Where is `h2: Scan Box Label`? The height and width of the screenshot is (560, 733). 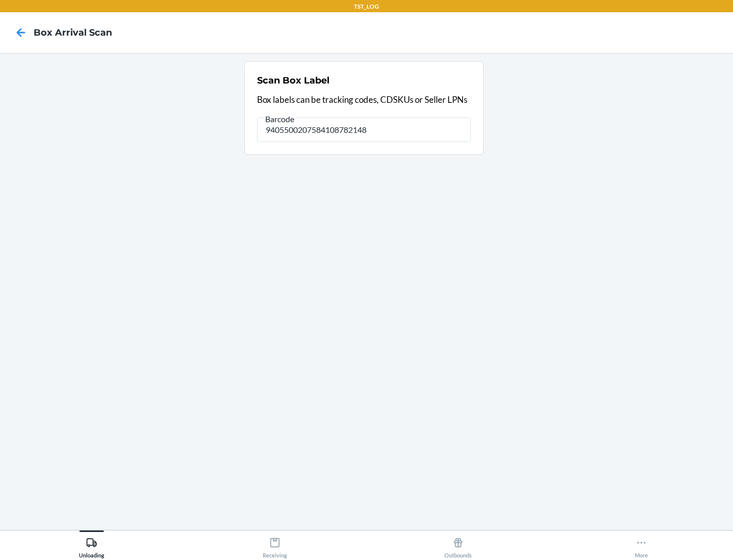 h2: Scan Box Label is located at coordinates (293, 81).